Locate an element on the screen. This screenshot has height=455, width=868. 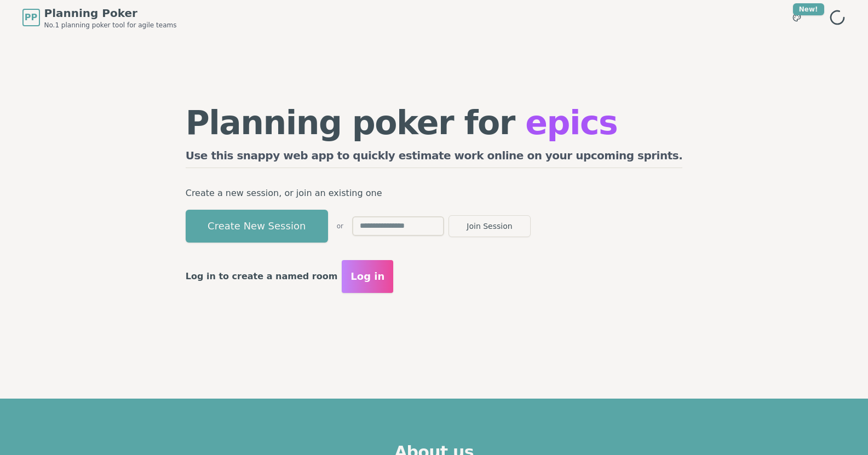
button: New! is located at coordinates (797, 17).